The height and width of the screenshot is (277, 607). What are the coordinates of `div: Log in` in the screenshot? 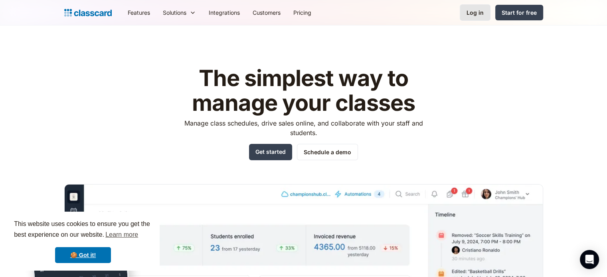 It's located at (475, 12).